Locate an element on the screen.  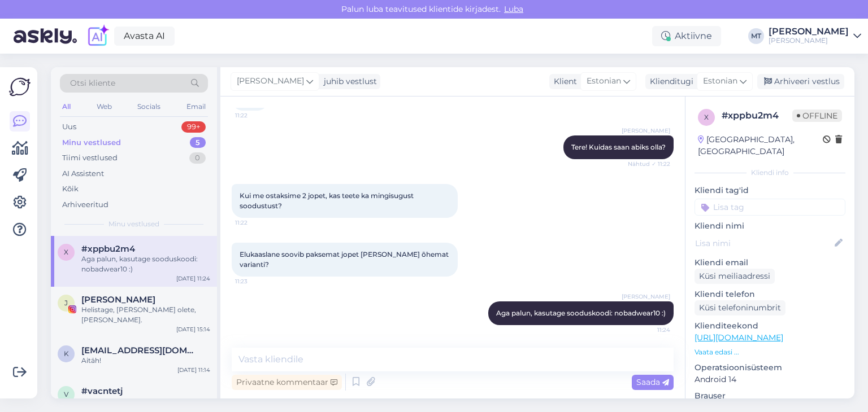
span: Minu vestlused is located at coordinates (134, 224).